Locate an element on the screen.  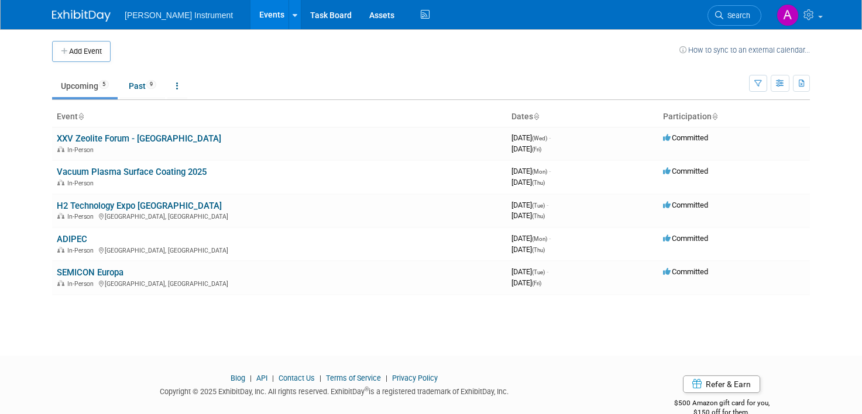
a: Sort by Event Name is located at coordinates (81, 117).